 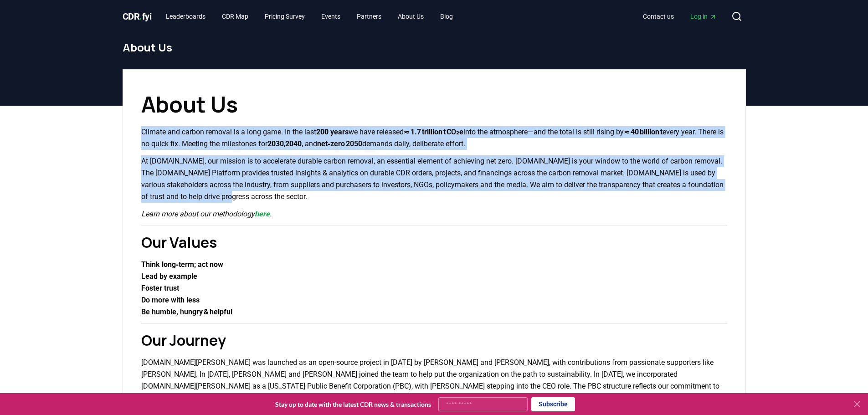 What do you see at coordinates (185, 17) in the screenshot?
I see `a: Leaderboards` at bounding box center [185, 17].